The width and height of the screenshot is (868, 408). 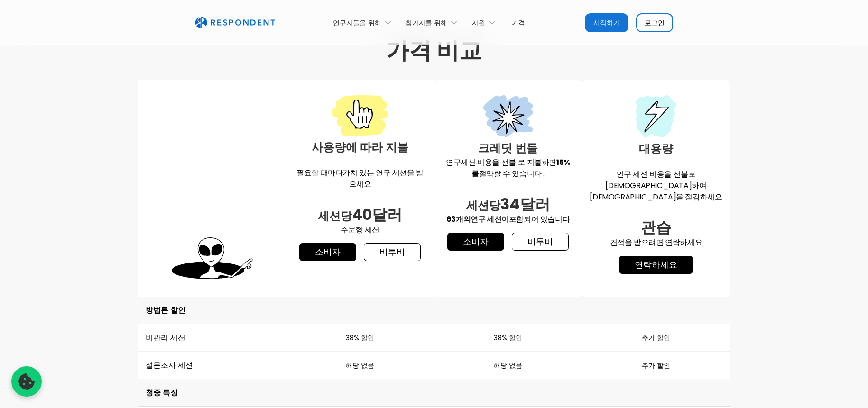 I want to click on font: 34달러, so click(x=525, y=204).